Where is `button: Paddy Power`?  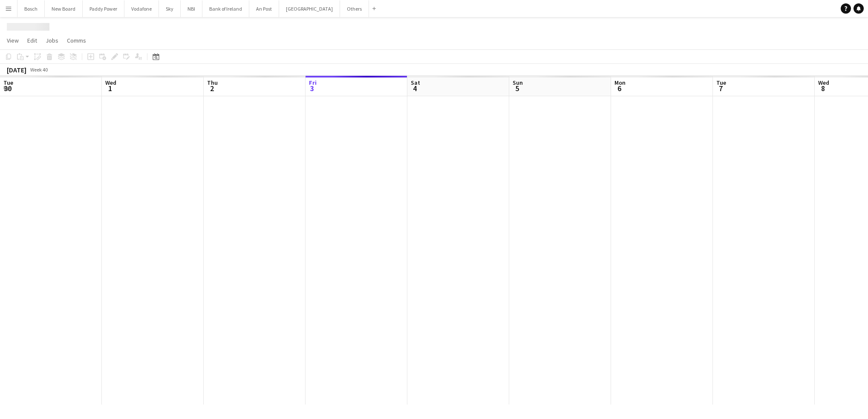
button: Paddy Power is located at coordinates (104, 9).